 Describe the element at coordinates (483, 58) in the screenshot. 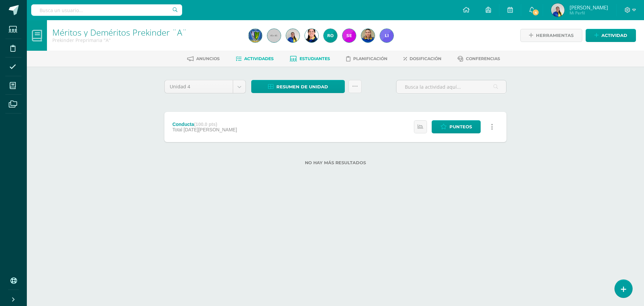

I see `span: Conferencias` at that location.